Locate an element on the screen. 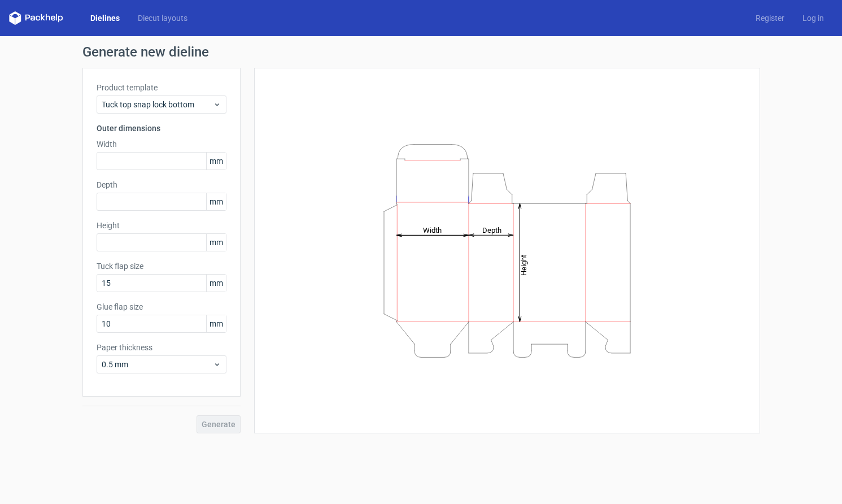 The image size is (842, 504). a: Log in is located at coordinates (813, 18).